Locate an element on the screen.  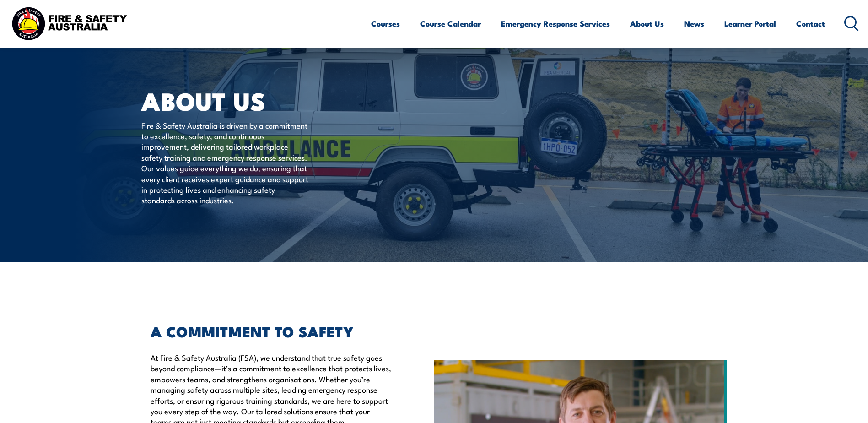
a: About Us is located at coordinates (647, 23).